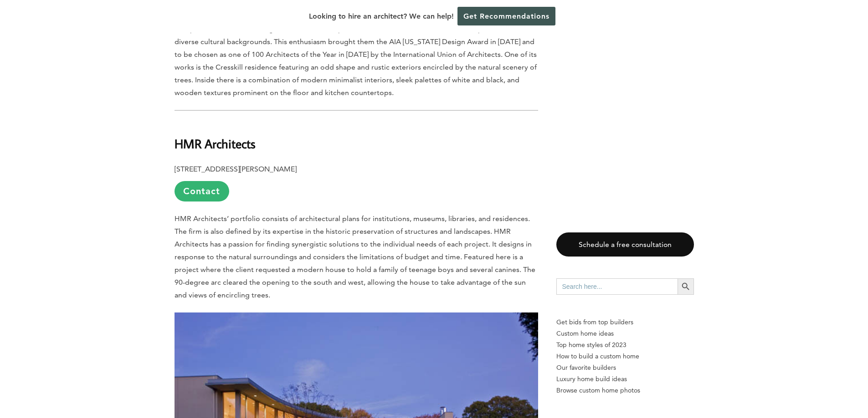 The width and height of the screenshot is (868, 418). Describe the element at coordinates (625, 356) in the screenshot. I see `a: How to build a custom home` at that location.